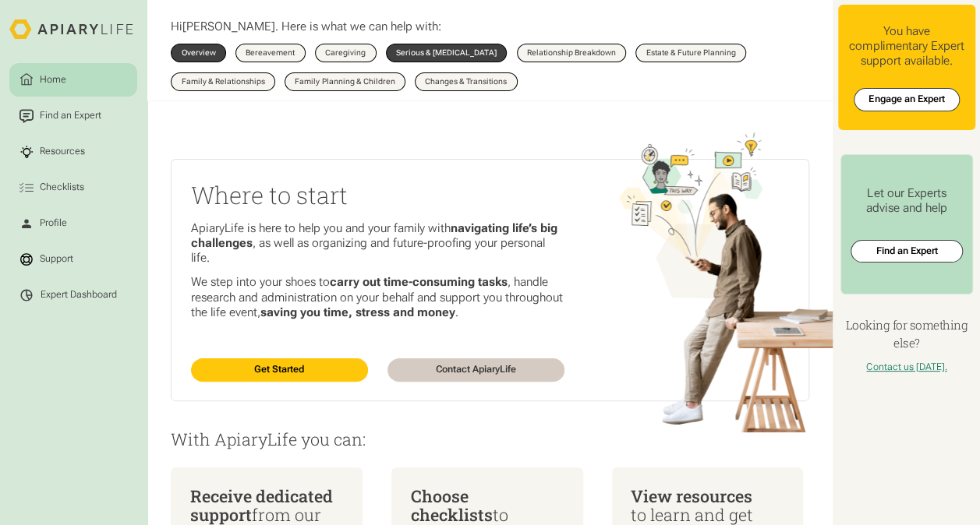 This screenshot has height=525, width=980. I want to click on a: Support, so click(74, 259).